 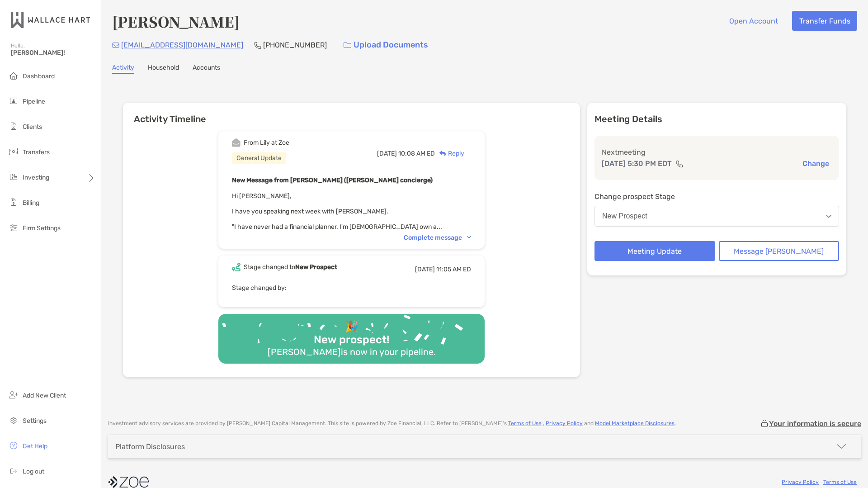 I want to click on img: billing icon, so click(x=14, y=202).